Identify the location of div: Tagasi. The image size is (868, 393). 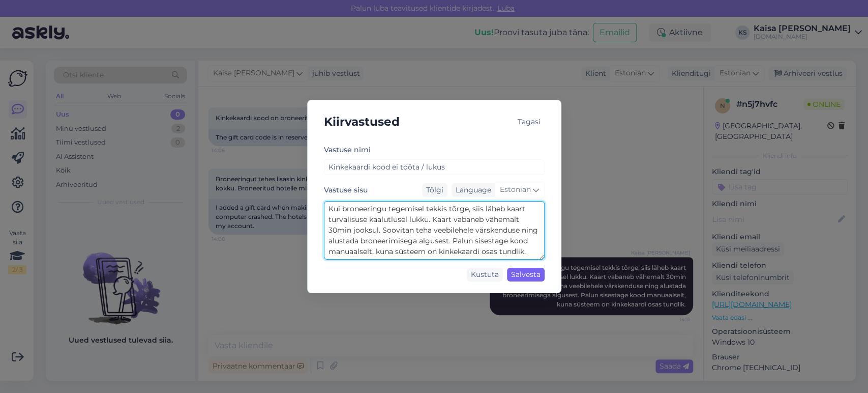
(529, 122).